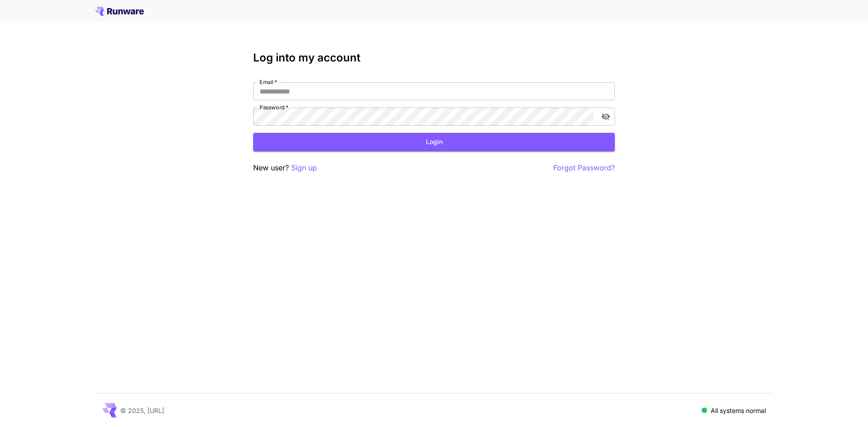 The height and width of the screenshot is (427, 868). Describe the element at coordinates (285, 168) in the screenshot. I see `p: New user?` at that location.